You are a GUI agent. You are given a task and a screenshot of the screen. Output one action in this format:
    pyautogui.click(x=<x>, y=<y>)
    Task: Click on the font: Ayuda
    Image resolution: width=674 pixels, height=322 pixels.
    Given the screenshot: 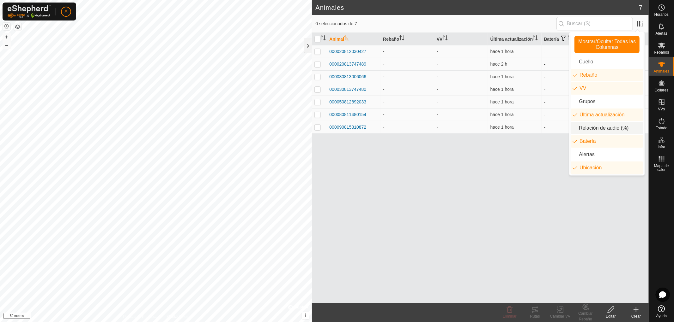 What is the action you would take?
    pyautogui.click(x=661, y=316)
    